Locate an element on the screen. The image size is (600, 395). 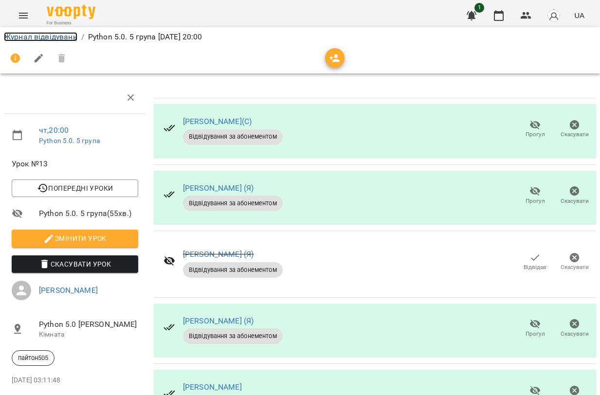
button: Скасувати Урок is located at coordinates (75, 264).